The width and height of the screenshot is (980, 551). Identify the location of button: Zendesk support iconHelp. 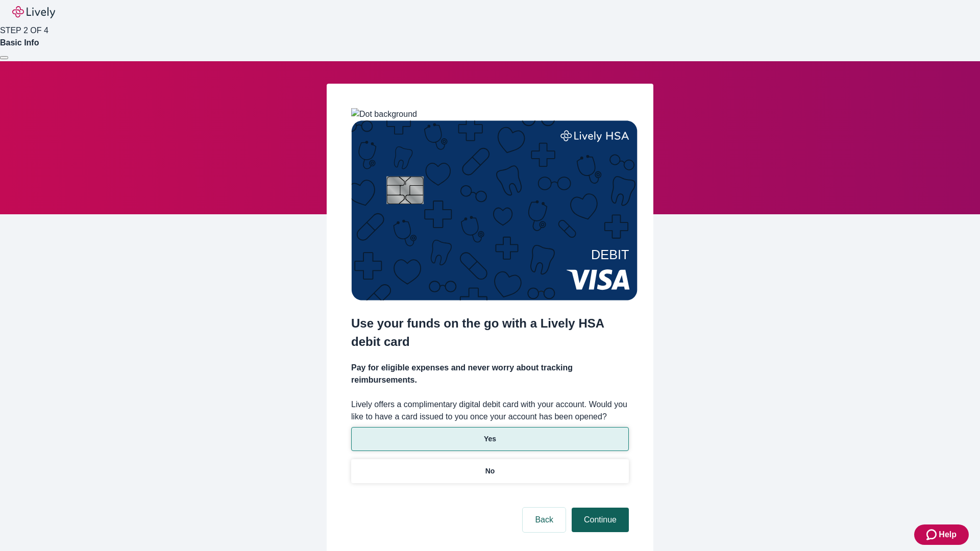
(941, 534).